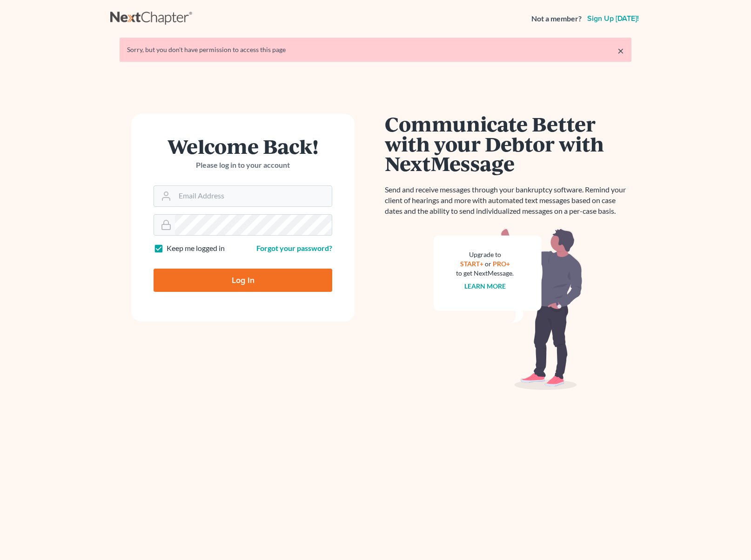 The width and height of the screenshot is (751, 560). I want to click on span: or, so click(488, 264).